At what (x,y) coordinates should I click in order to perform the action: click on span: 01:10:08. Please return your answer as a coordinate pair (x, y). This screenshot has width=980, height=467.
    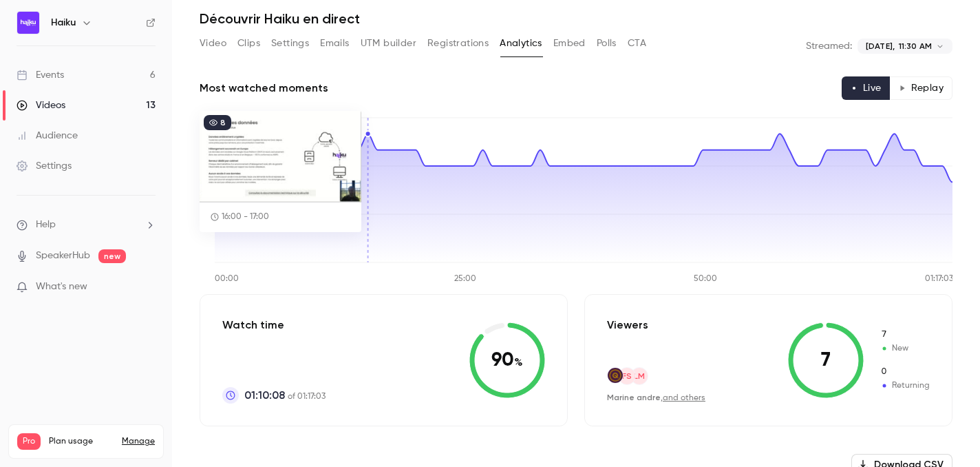
    Looking at the image, I should click on (264, 395).